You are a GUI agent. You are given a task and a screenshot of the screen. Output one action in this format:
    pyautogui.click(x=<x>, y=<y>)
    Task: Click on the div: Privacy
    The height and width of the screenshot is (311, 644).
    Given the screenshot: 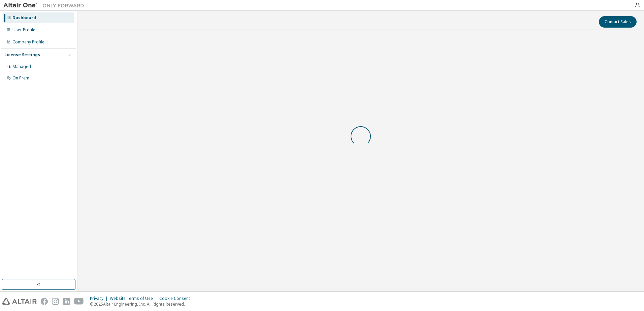 What is the action you would take?
    pyautogui.click(x=100, y=299)
    